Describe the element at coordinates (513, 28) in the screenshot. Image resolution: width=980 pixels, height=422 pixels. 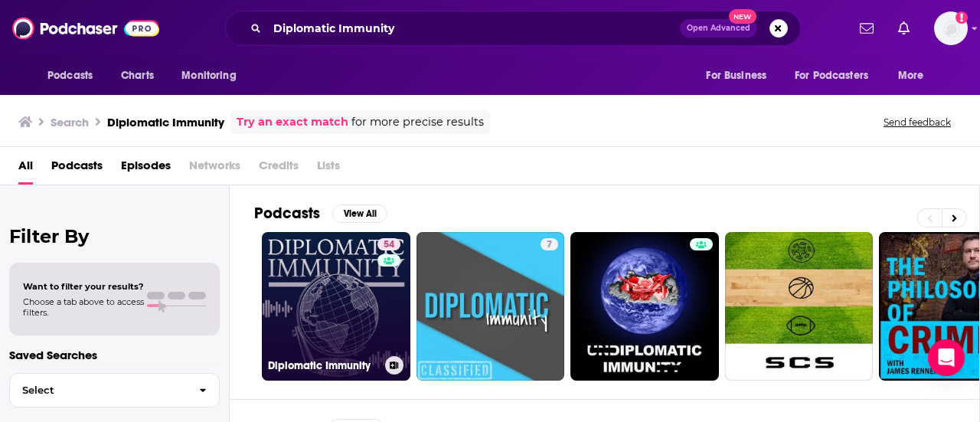
I see `div: Search podcasts, credits, & more...` at that location.